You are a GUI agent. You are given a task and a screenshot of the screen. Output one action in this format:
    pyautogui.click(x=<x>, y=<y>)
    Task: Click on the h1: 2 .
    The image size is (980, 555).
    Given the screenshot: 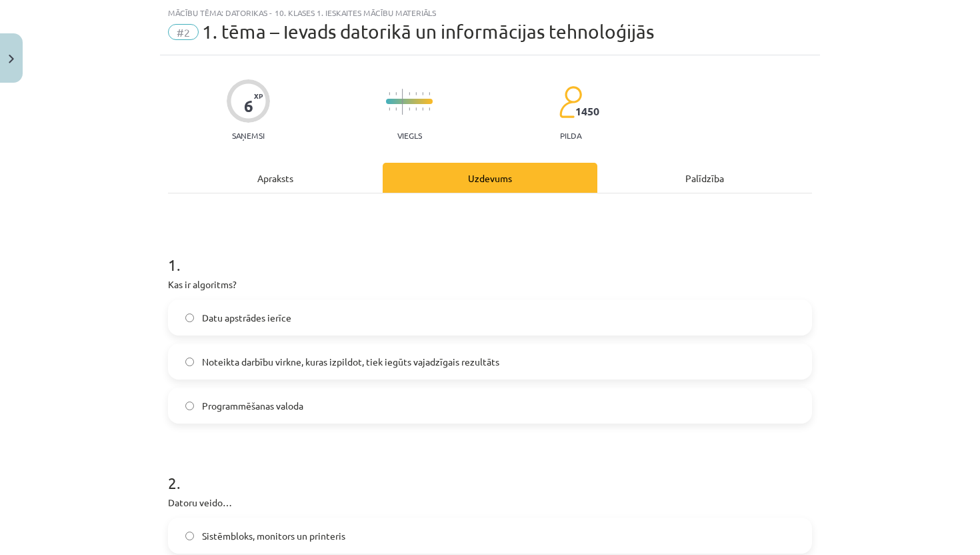 What is the action you would take?
    pyautogui.click(x=490, y=471)
    